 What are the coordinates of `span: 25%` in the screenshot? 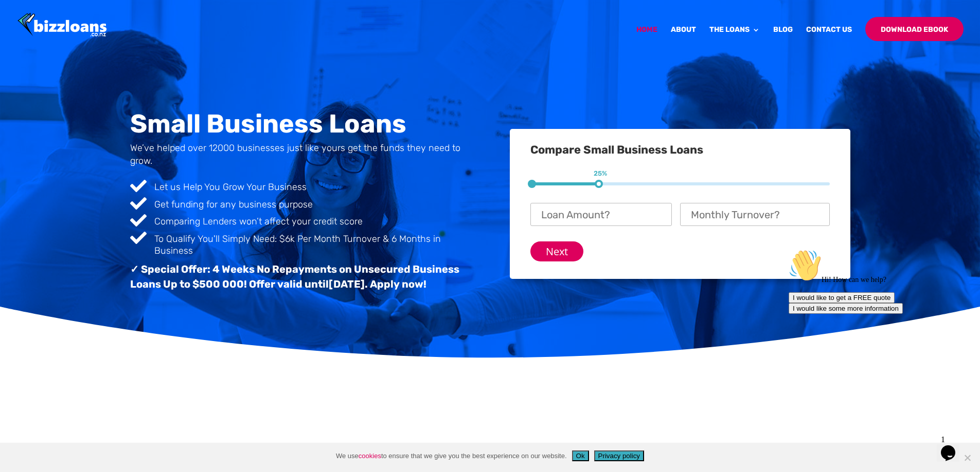 It's located at (600, 174).